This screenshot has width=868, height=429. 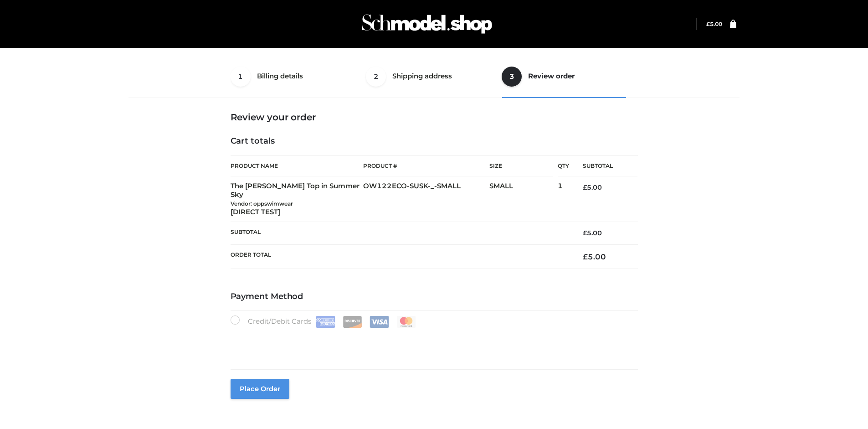 What do you see at coordinates (523, 199) in the screenshot?
I see `td: SMALL` at bounding box center [523, 199].